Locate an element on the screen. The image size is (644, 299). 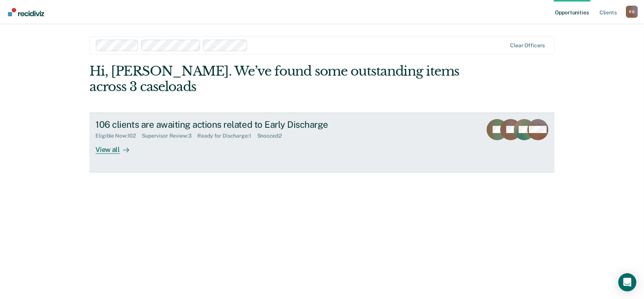
div: Supervisor Review : 3 is located at coordinates (170, 136).